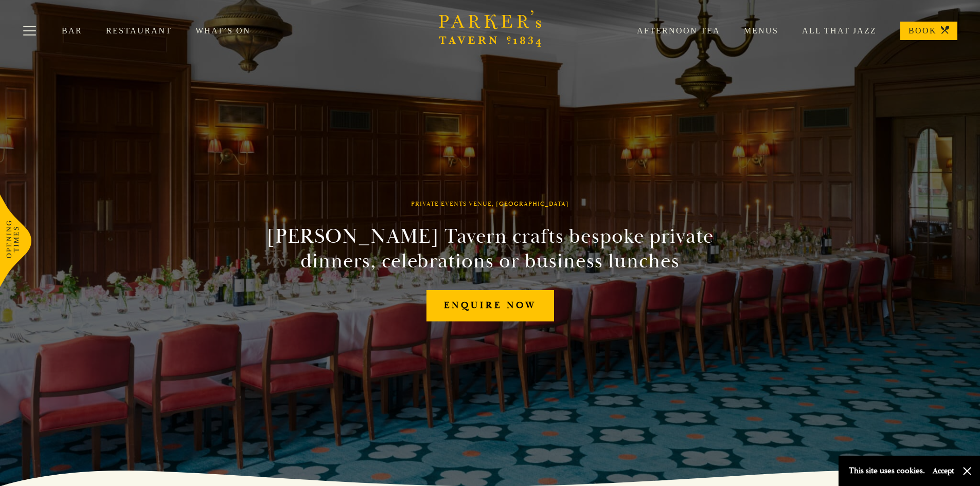  What do you see at coordinates (968, 471) in the screenshot?
I see `button: Close and accept` at bounding box center [968, 471].